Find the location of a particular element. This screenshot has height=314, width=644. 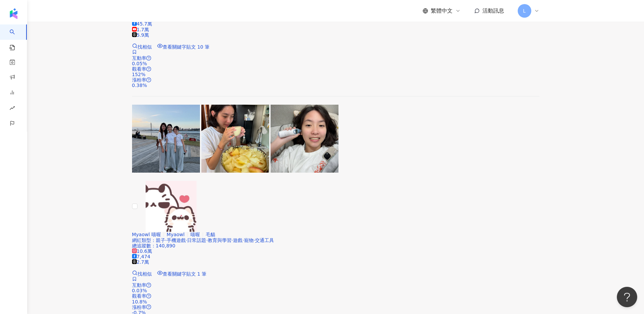

span: Myaowl is located at coordinates (176, 234).